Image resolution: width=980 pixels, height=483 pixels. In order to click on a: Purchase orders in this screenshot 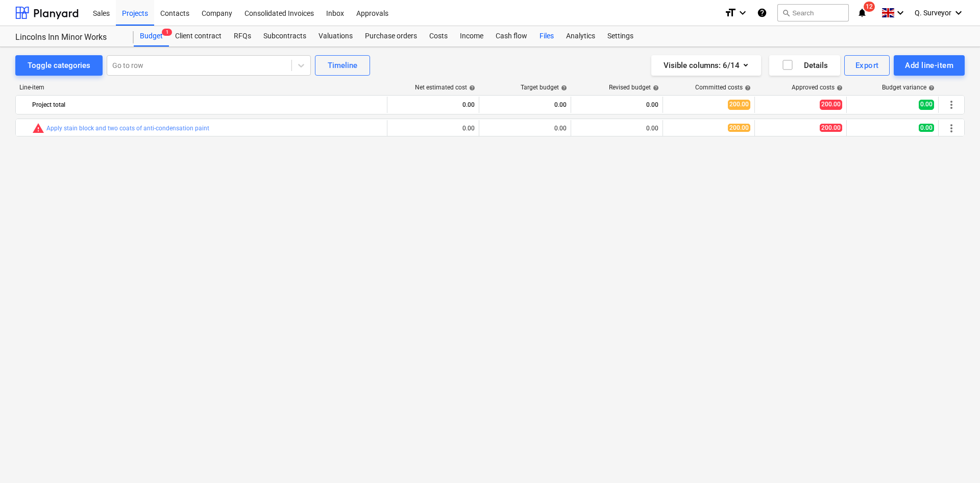, I will do `click(391, 37)`.